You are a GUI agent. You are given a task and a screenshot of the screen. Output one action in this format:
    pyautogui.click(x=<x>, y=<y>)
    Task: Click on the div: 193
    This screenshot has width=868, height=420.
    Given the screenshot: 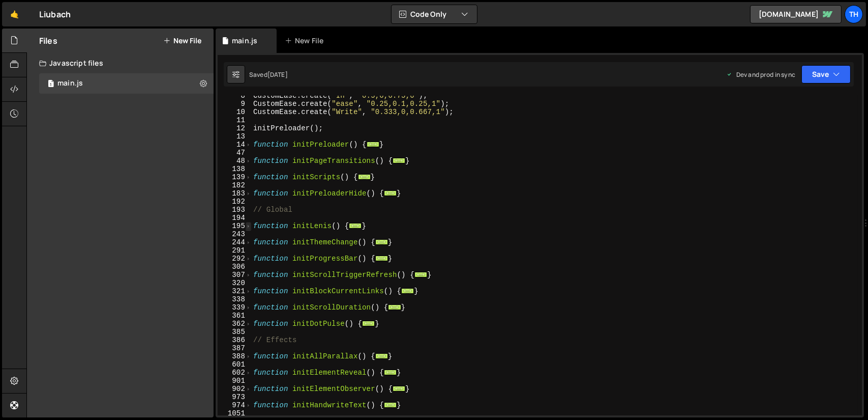 What is the action you would take?
    pyautogui.click(x=235, y=210)
    